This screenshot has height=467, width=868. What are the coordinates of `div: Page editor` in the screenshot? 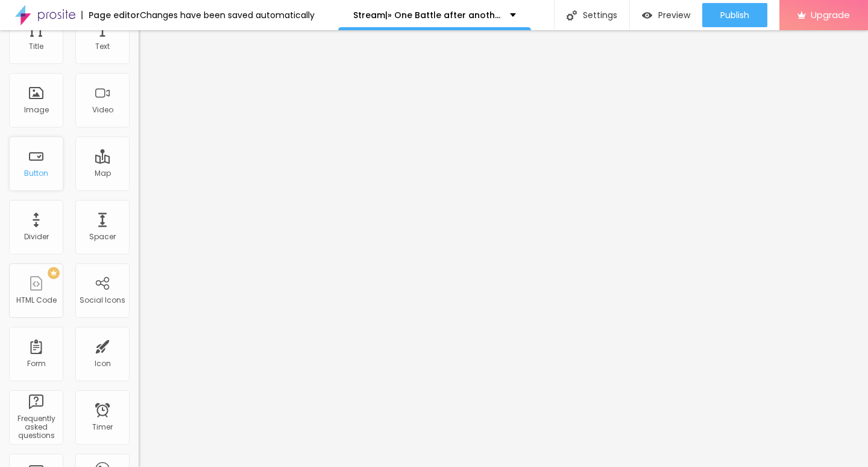 It's located at (110, 15).